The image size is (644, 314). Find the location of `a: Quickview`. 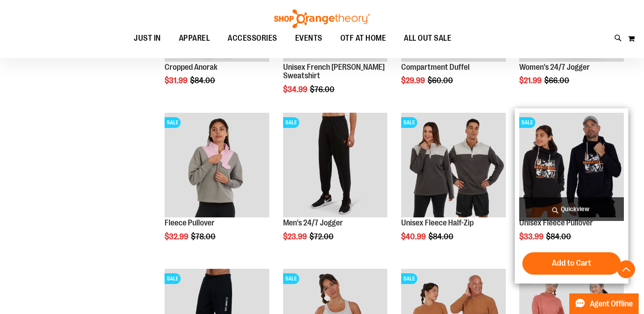

a: Quickview is located at coordinates (572, 209).